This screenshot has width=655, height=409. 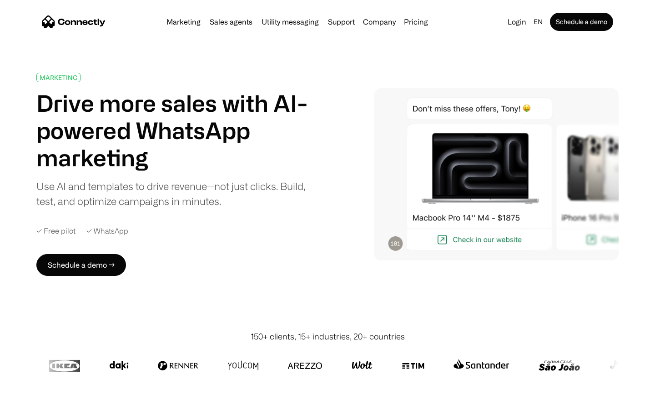 I want to click on a: Schedule a demo →, so click(x=81, y=265).